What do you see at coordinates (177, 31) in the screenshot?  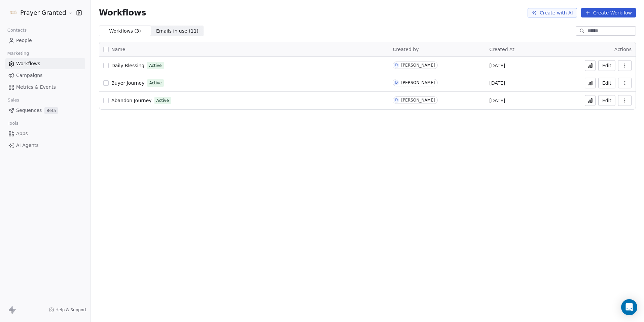 I see `span: Emails in use ( 11 )` at bounding box center [177, 31].